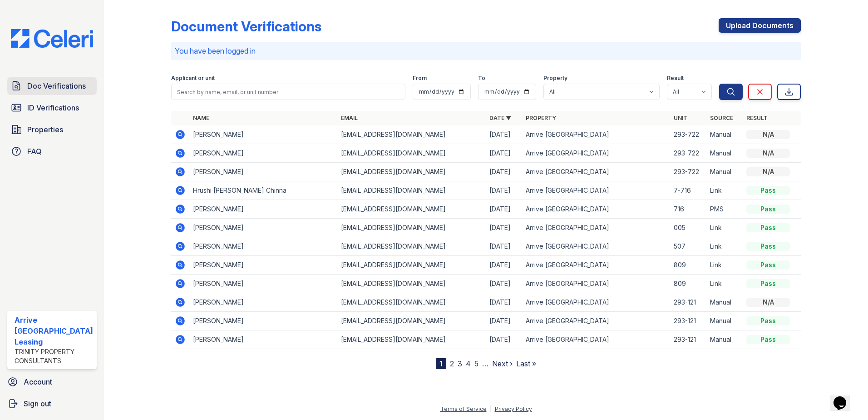  I want to click on a: Account, so click(52, 382).